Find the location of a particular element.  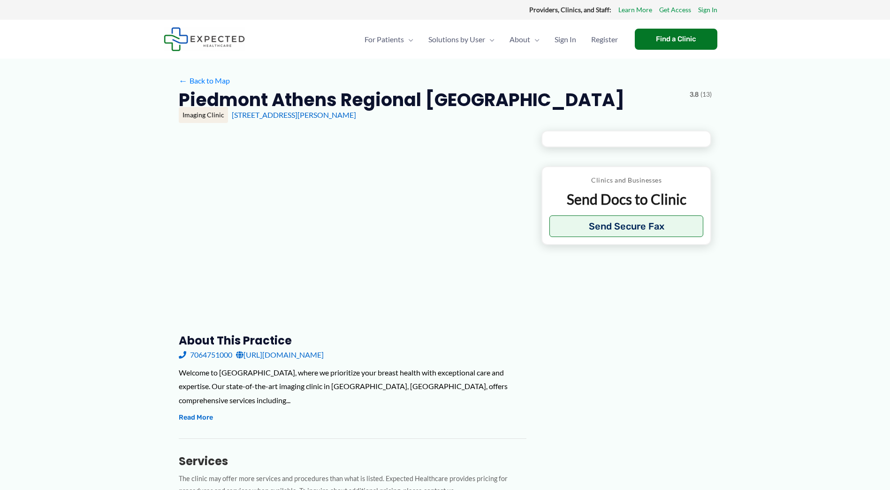

span: (13) is located at coordinates (706, 94).